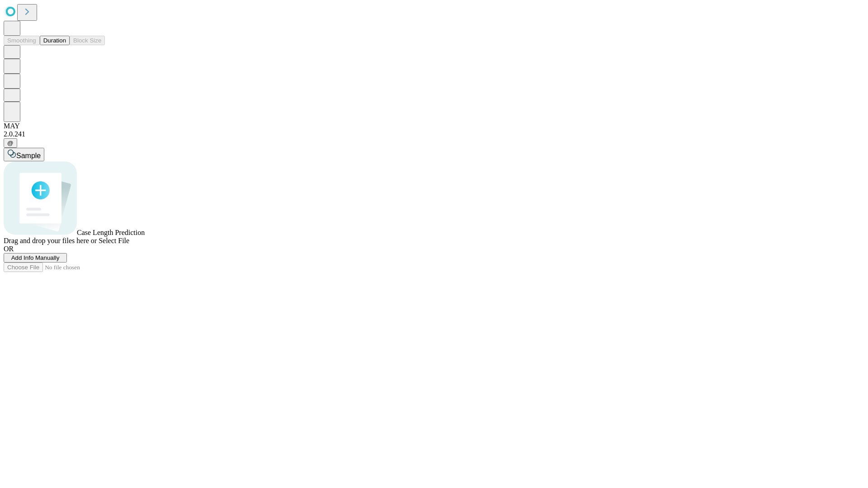 This screenshot has width=868, height=488. What do you see at coordinates (434, 126) in the screenshot?
I see `div: MAY` at bounding box center [434, 126].